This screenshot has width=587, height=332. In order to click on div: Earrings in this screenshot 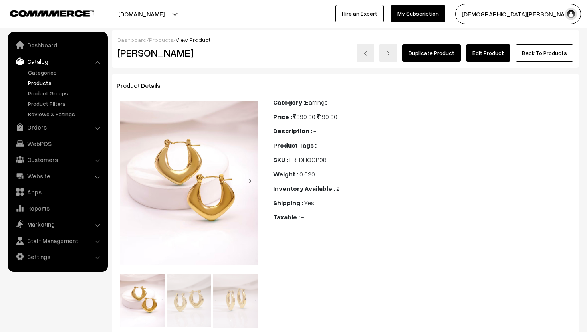, I will do `click(424, 102)`.